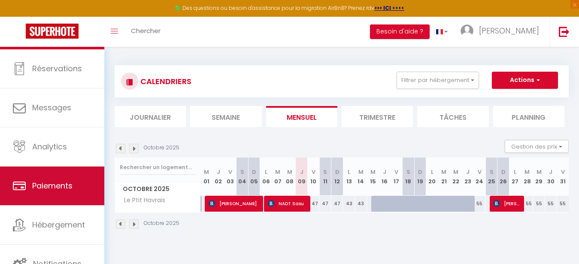  I want to click on button: Besoin d'aide ?, so click(399, 32).